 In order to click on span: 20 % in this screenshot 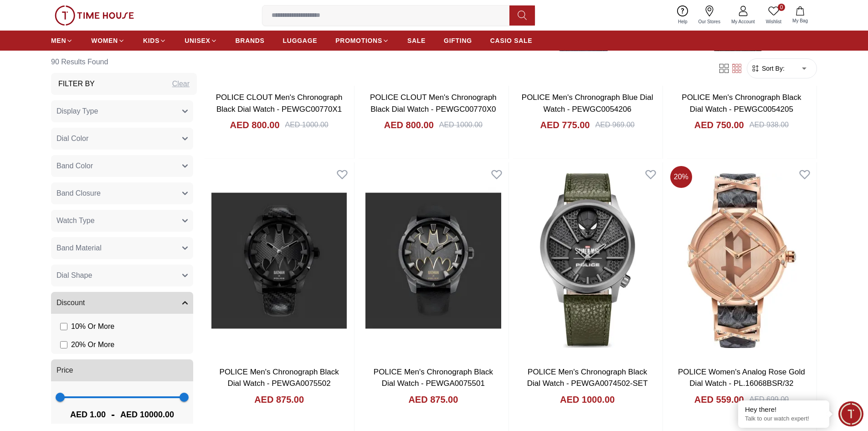, I will do `click(681, 177)`.